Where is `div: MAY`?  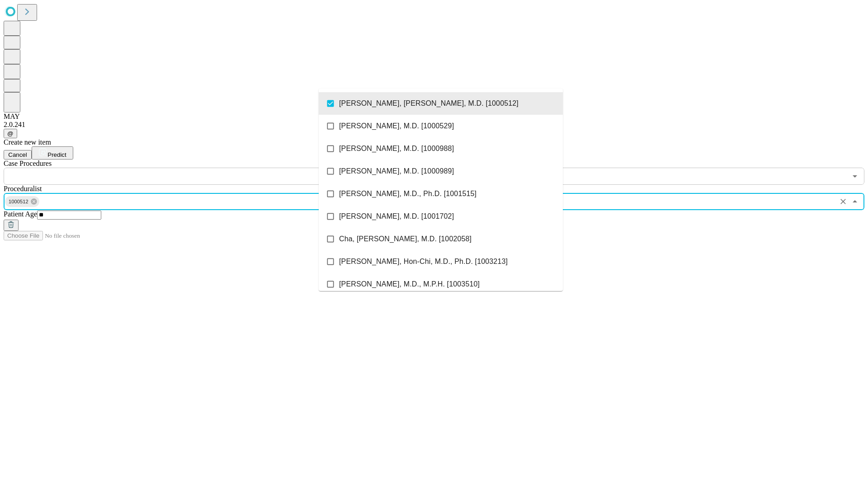
div: MAY is located at coordinates (434, 116).